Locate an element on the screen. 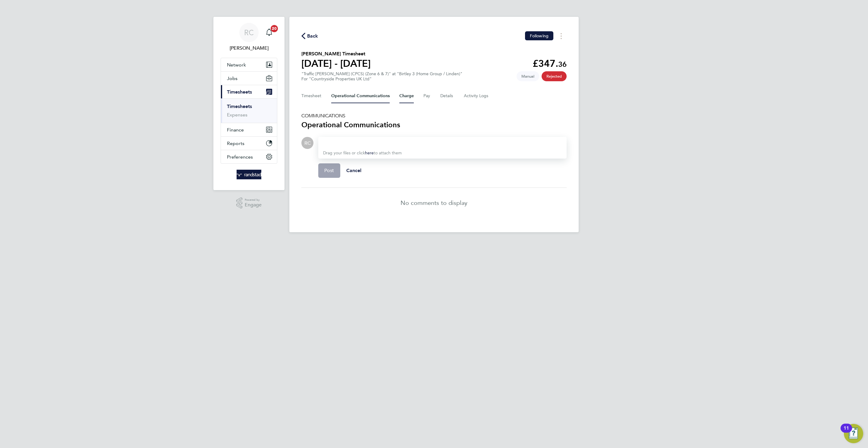 The image size is (868, 448). button: Operational Communications is located at coordinates (360, 96).